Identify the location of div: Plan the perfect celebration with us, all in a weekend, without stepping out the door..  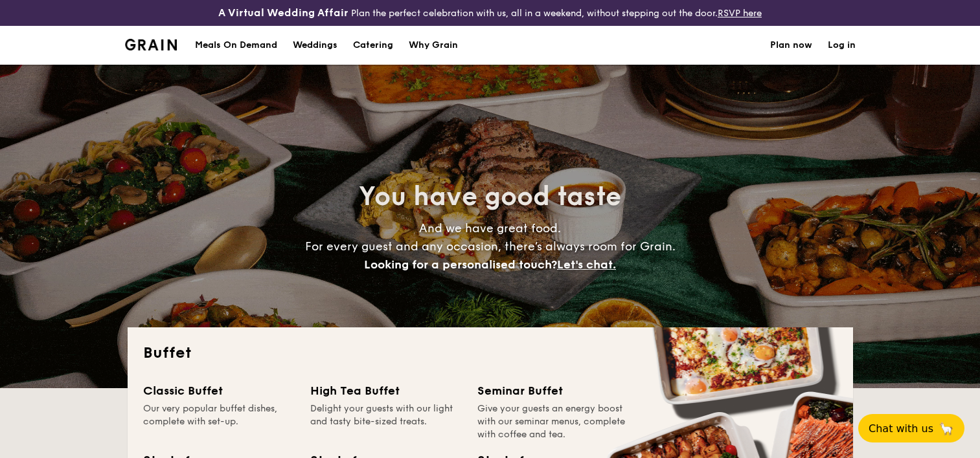
(490, 13).